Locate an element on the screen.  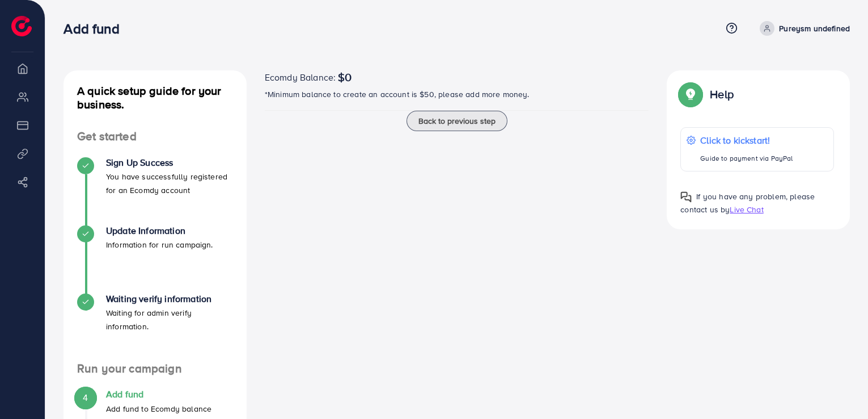
p: Information for run campaign. is located at coordinates (160, 245).